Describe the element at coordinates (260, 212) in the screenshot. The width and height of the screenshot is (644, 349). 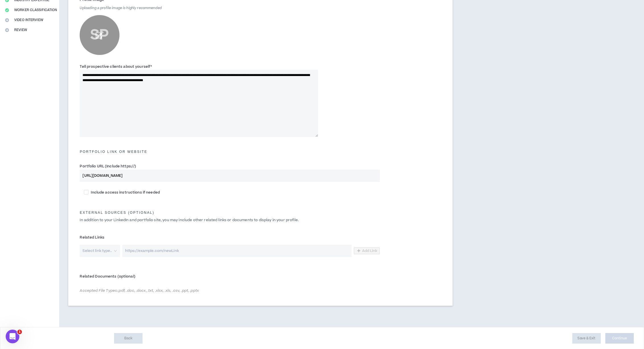
I see `h5: External Sources (optional)` at that location.